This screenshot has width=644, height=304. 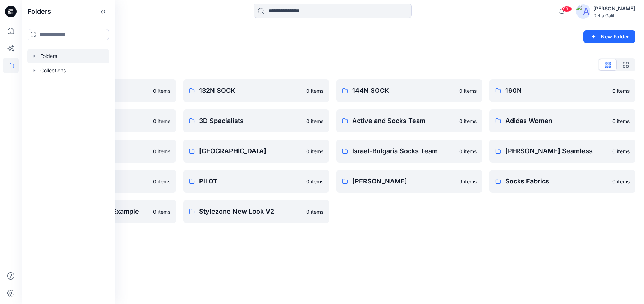 What do you see at coordinates (251, 211) in the screenshot?
I see `p: Stylezone New Look V2` at bounding box center [251, 211].